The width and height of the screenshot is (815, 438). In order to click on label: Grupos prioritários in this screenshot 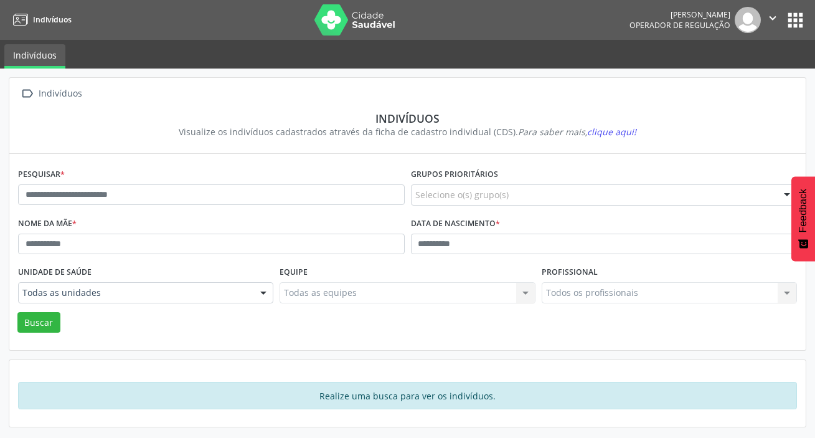, I will do `click(455, 174)`.